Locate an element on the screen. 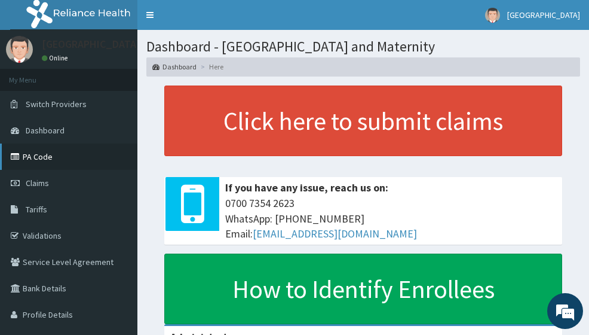 This screenshot has width=589, height=335. span: Claims is located at coordinates (37, 183).